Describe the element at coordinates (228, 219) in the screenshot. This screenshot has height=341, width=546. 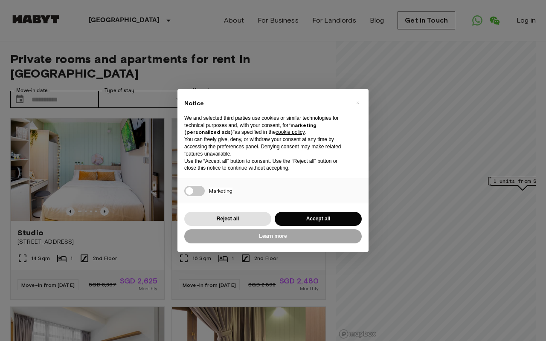
I see `button: Reject all` at that location.